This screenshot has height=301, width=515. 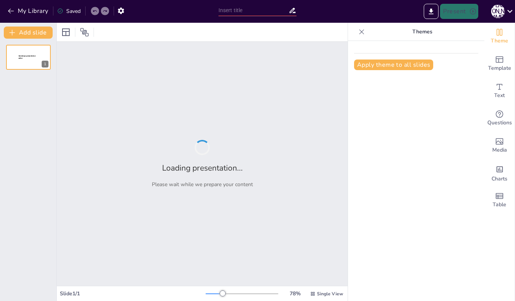 I want to click on button: Present, so click(x=459, y=11).